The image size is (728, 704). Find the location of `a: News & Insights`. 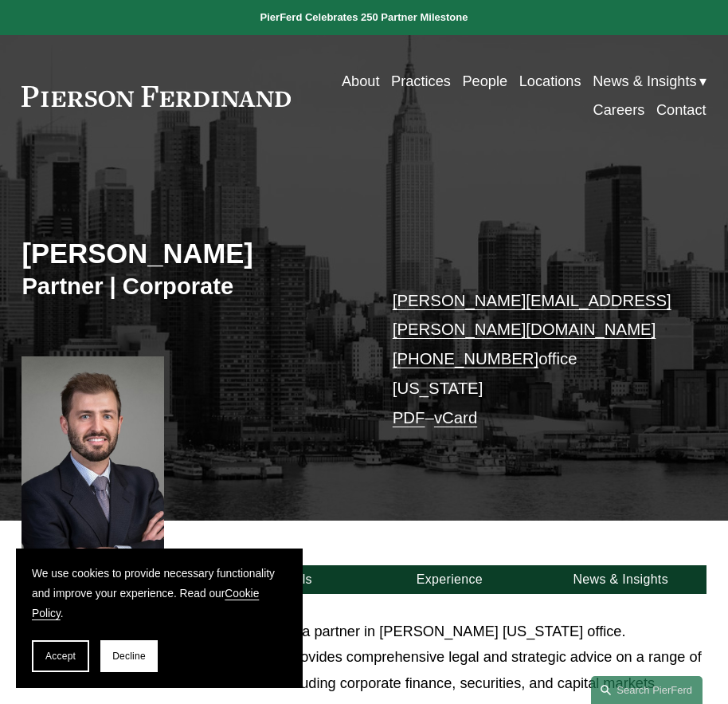

a: News & Insights is located at coordinates (621, 579).